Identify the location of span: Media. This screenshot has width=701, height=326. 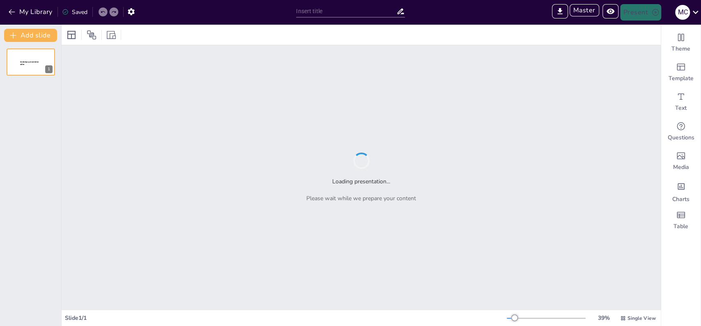
(681, 167).